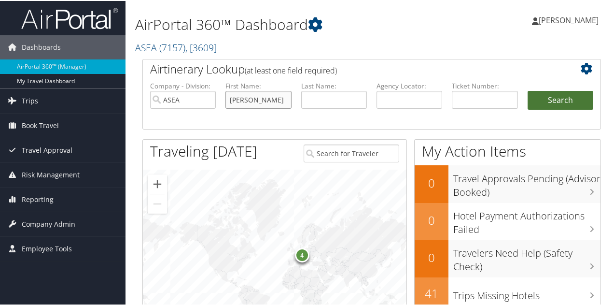  I want to click on a: ASEA, so click(176, 46).